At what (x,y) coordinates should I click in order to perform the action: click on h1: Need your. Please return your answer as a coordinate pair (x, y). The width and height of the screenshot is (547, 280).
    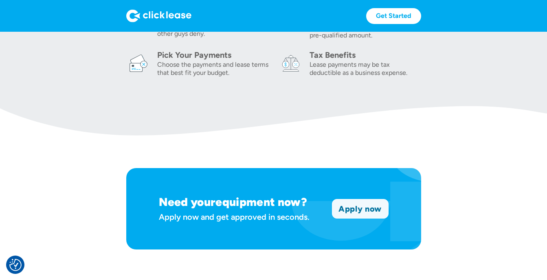
    Looking at the image, I should click on (188, 202).